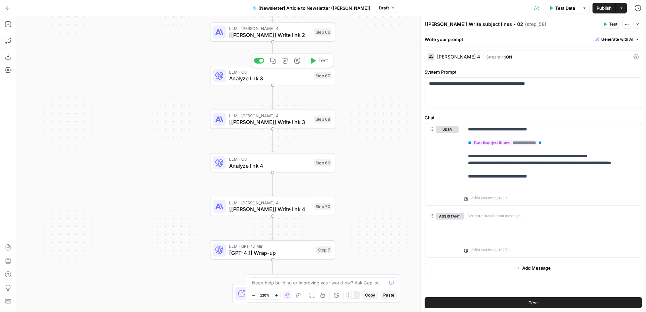 Image resolution: width=646 pixels, height=312 pixels. Describe the element at coordinates (273, 76) in the screenshot. I see `div: LLM · O3Analyze link 3Step 67Test` at that location.